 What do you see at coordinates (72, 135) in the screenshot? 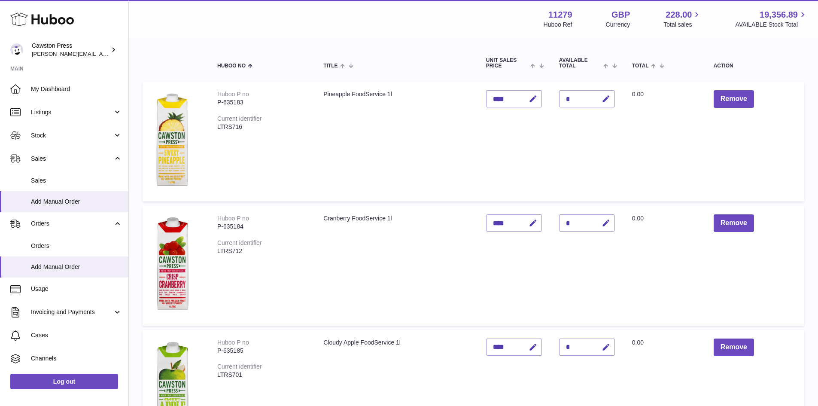
I see `span: Stock` at bounding box center [72, 135].